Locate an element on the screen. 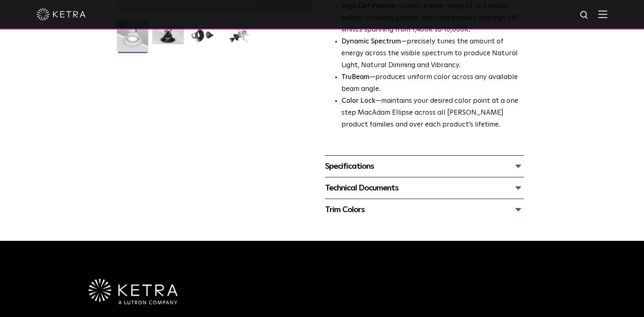 This screenshot has width=644, height=317. img: Ketra-aLutronCo_White_RGB is located at coordinates (133, 292).